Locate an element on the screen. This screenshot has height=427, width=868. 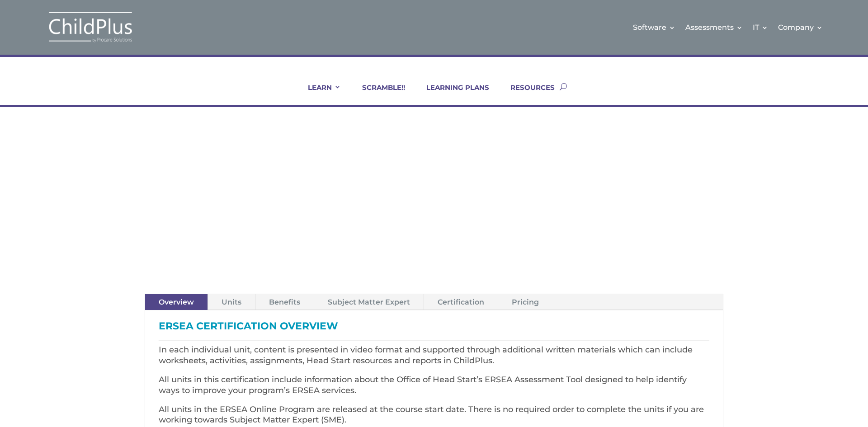
a: Benefits is located at coordinates (284, 302).